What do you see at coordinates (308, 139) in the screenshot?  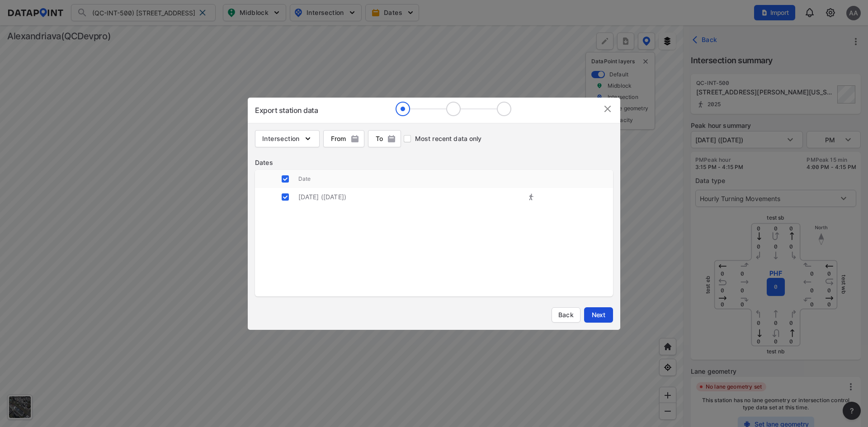 I see `img: 5YPKRKmlfpI5mqlR8AD95paCi+0kK1fRFDJSaMmawlwaeJcJwk9O2fotCW5ve9gAAAAASUVORK5CYII=` at bounding box center [308, 139].